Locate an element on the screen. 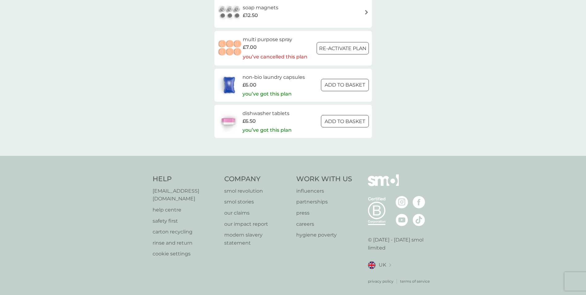  span: £6.00 is located at coordinates (249, 85).